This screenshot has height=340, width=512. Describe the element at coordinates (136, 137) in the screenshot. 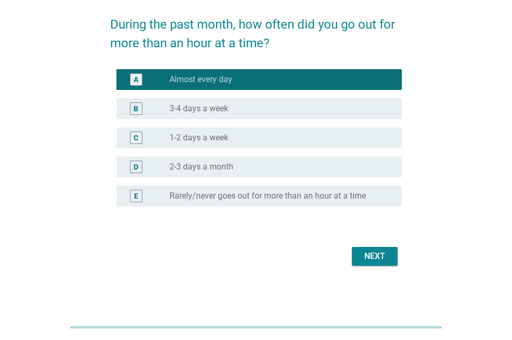

I see `div: C` at that location.